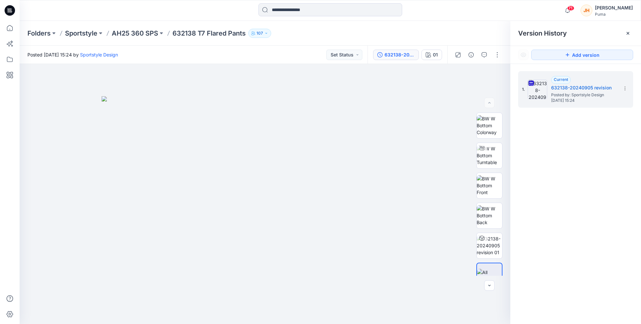 Image resolution: width=641 pixels, height=324 pixels. What do you see at coordinates (396, 55) in the screenshot?
I see `button: 632138-20240905 revision` at bounding box center [396, 55].